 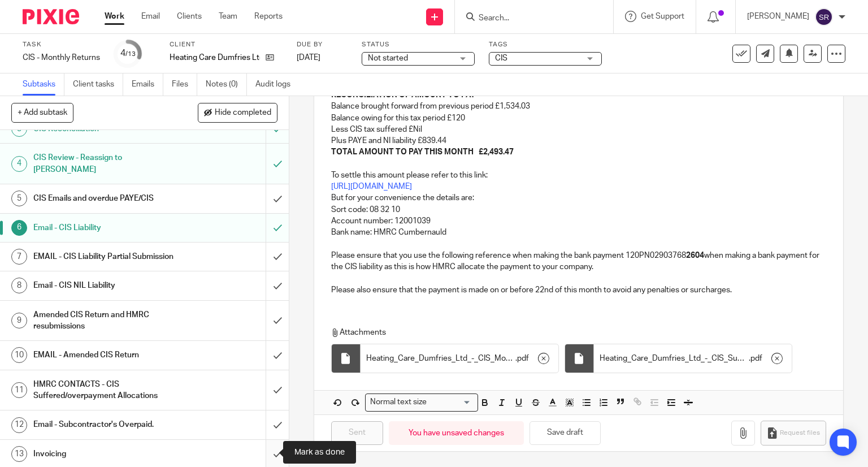 What do you see at coordinates (215, 58) in the screenshot?
I see `p: Heating Care Dumfries Ltd` at bounding box center [215, 58].